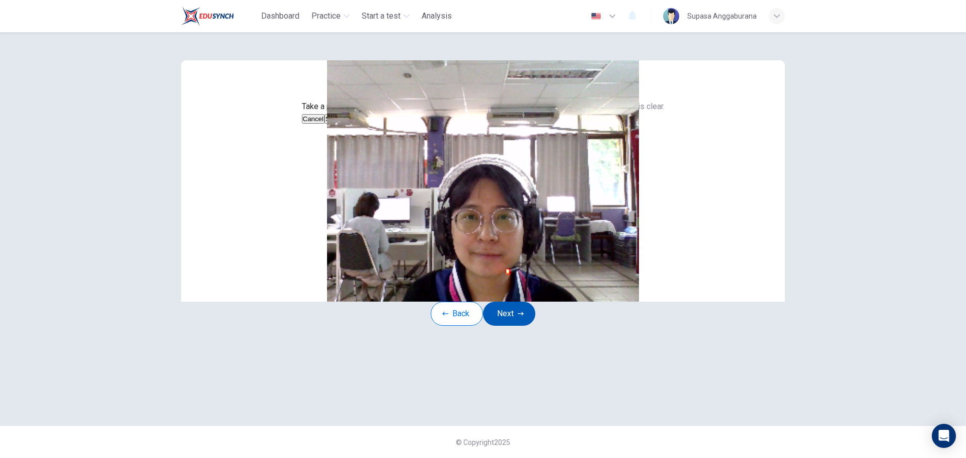 This screenshot has height=458, width=966. Describe the element at coordinates (722, 16) in the screenshot. I see `div: Supasa Anggaburana` at that location.